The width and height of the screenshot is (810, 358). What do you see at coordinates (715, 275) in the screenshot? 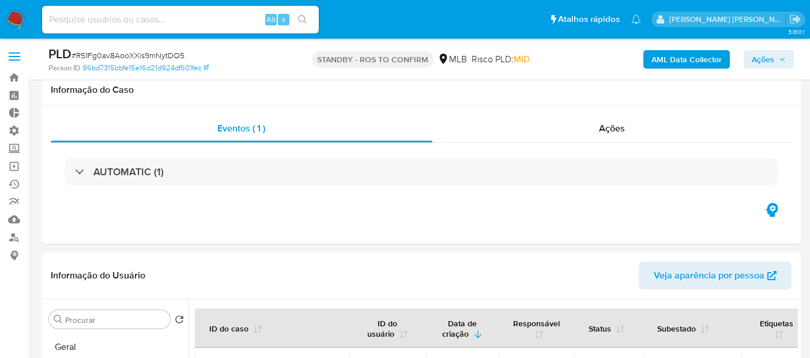
I see `button: Veja aparência por pessoa` at bounding box center [715, 275].